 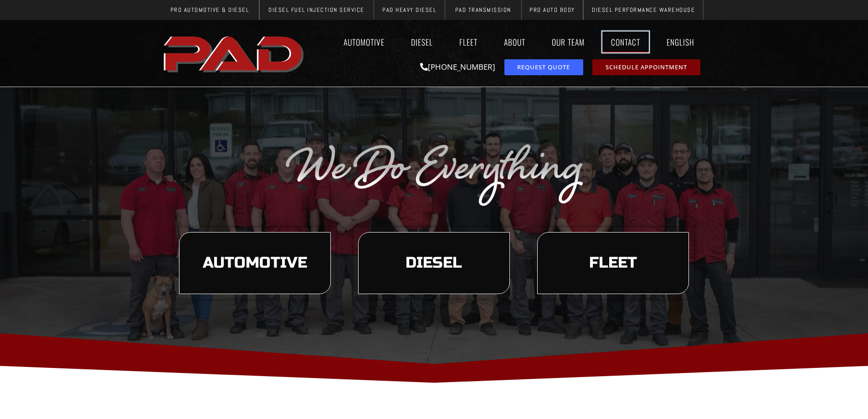 What do you see at coordinates (422, 42) in the screenshot?
I see `a: Diesel` at bounding box center [422, 42].